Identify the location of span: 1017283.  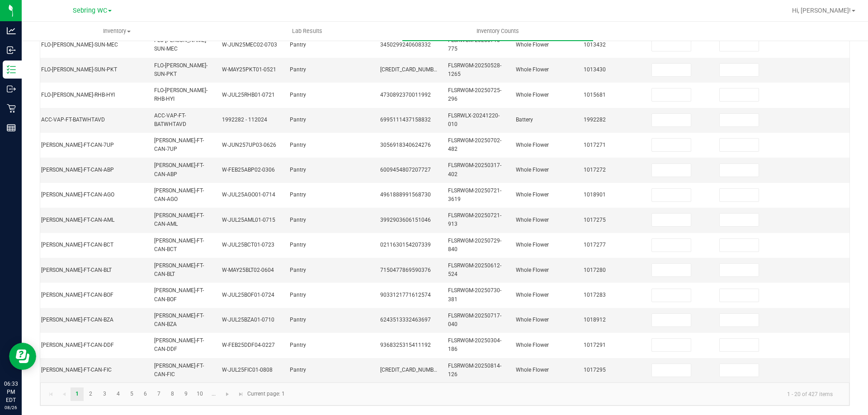
(595, 295).